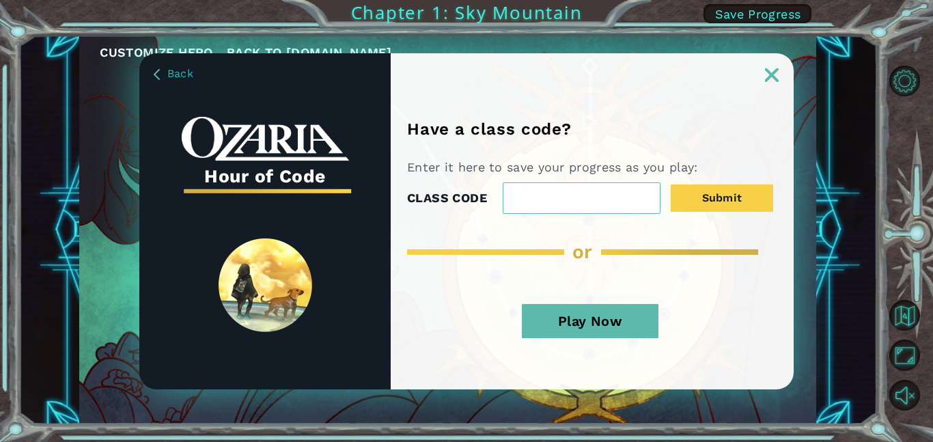 Image resolution: width=933 pixels, height=442 pixels. I want to click on p: Enter it here to save your progress as you play:, so click(554, 167).